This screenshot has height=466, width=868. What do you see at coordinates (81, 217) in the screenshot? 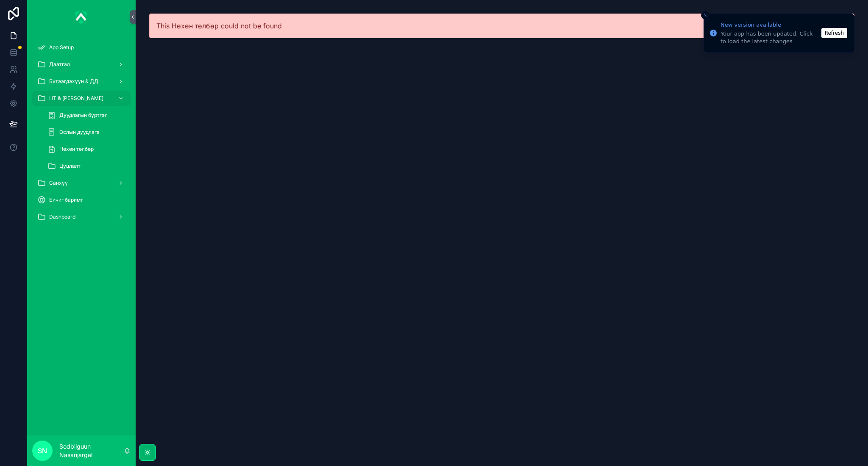
I see `a: Dashboard` at bounding box center [81, 217].